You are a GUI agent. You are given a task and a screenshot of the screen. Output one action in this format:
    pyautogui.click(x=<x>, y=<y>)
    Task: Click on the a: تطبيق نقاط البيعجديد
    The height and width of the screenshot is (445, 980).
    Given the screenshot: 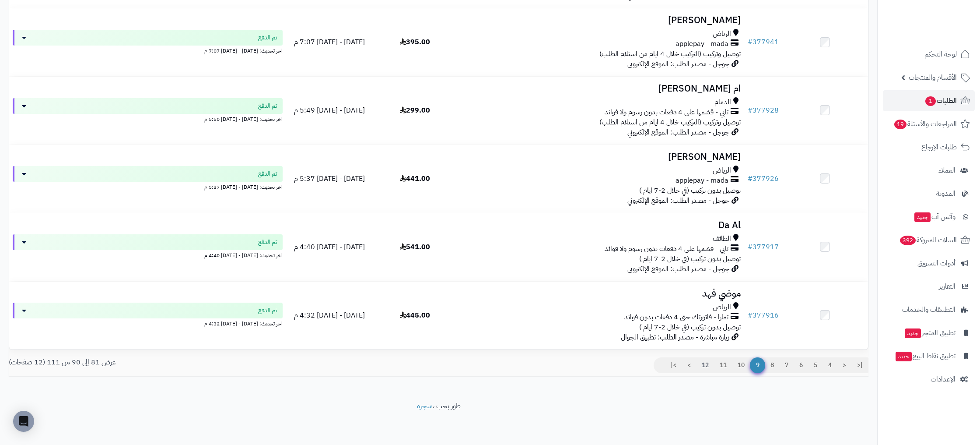 What is the action you would take?
    pyautogui.click(x=928, y=356)
    